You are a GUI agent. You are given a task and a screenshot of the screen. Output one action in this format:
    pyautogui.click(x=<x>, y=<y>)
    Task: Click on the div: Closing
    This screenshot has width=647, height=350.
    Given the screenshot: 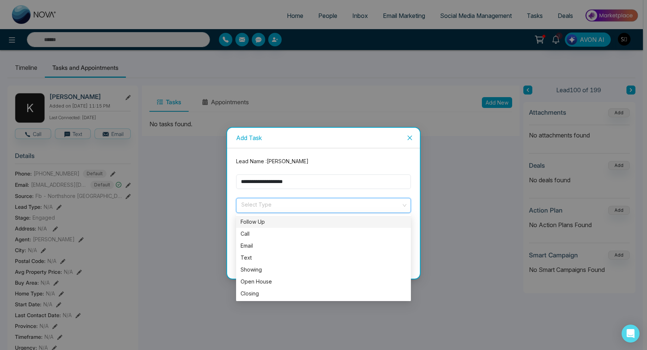 What is the action you would take?
    pyautogui.click(x=324, y=294)
    